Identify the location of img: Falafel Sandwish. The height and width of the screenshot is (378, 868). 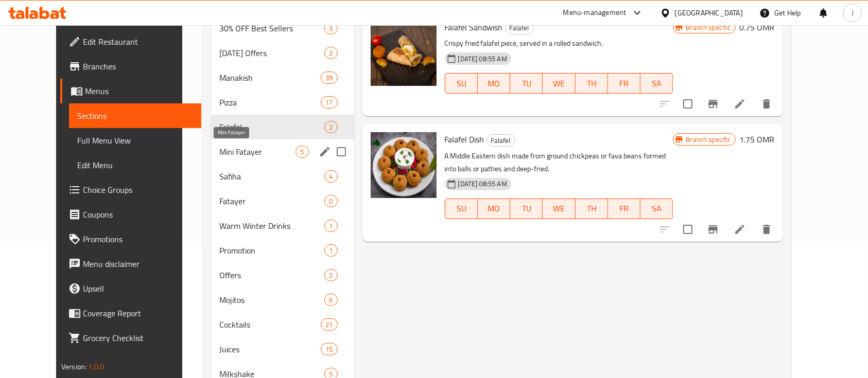
(404, 53).